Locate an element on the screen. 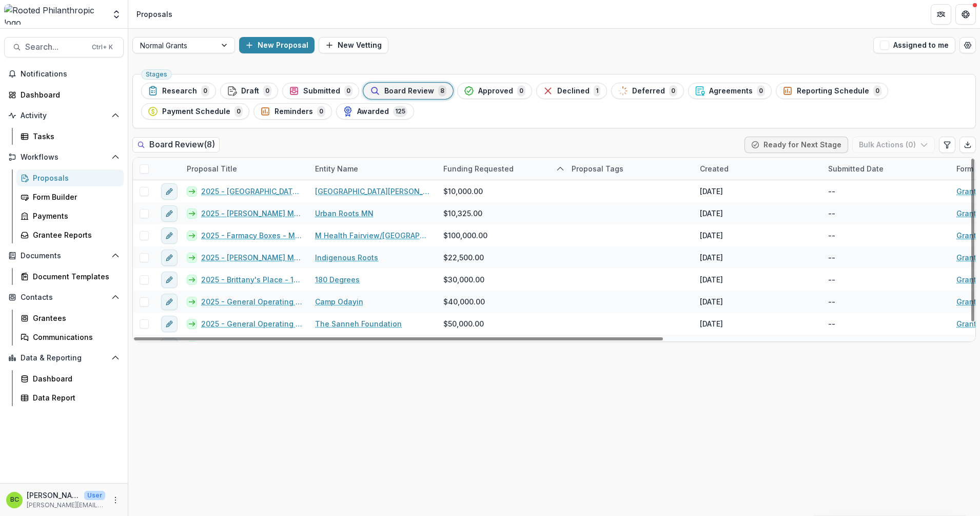 The height and width of the screenshot is (516, 980). button: Get Help is located at coordinates (966, 14).